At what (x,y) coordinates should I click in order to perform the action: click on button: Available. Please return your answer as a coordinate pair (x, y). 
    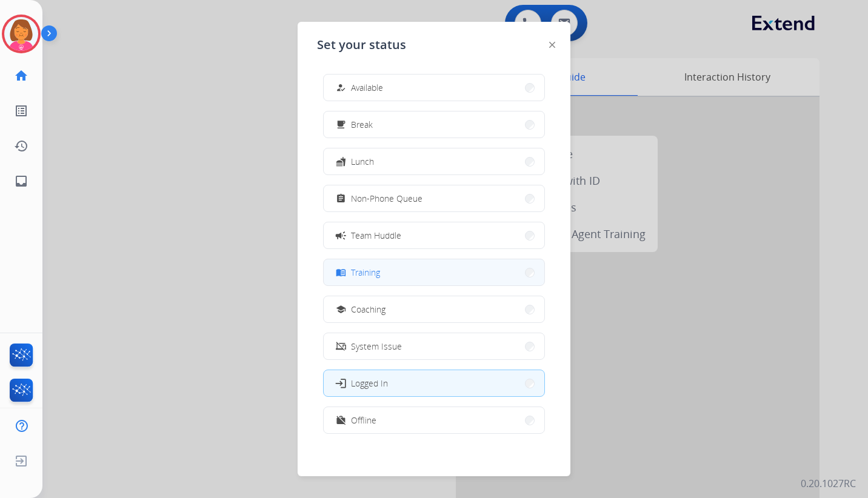
    Looking at the image, I should click on (434, 88).